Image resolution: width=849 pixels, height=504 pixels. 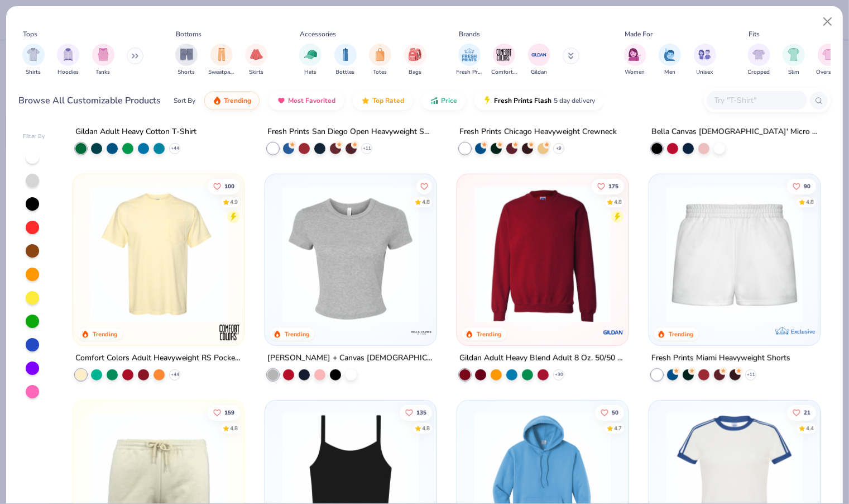 What do you see at coordinates (487, 101) in the screenshot?
I see `img: flash.gif` at bounding box center [487, 101].